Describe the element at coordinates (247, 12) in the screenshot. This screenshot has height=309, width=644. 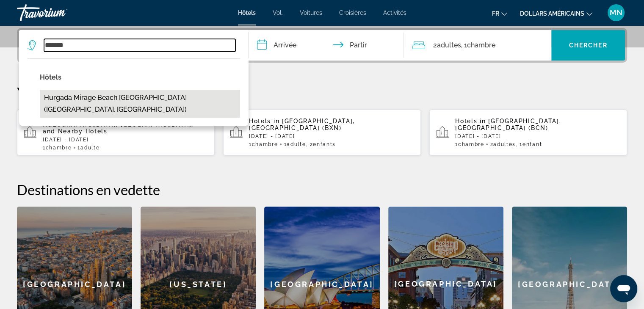
I see `a: Hôtels` at that location.